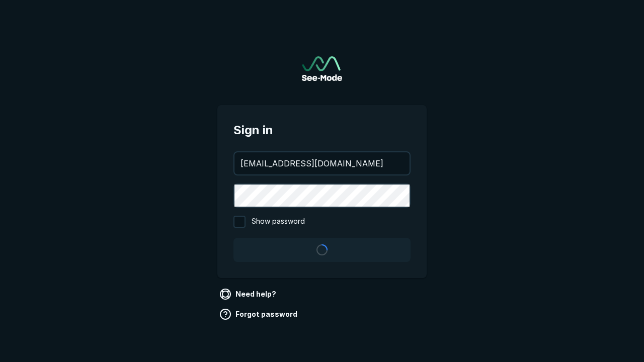 Image resolution: width=644 pixels, height=362 pixels. What do you see at coordinates (322, 68) in the screenshot?
I see `a: Go to sign in` at bounding box center [322, 68].